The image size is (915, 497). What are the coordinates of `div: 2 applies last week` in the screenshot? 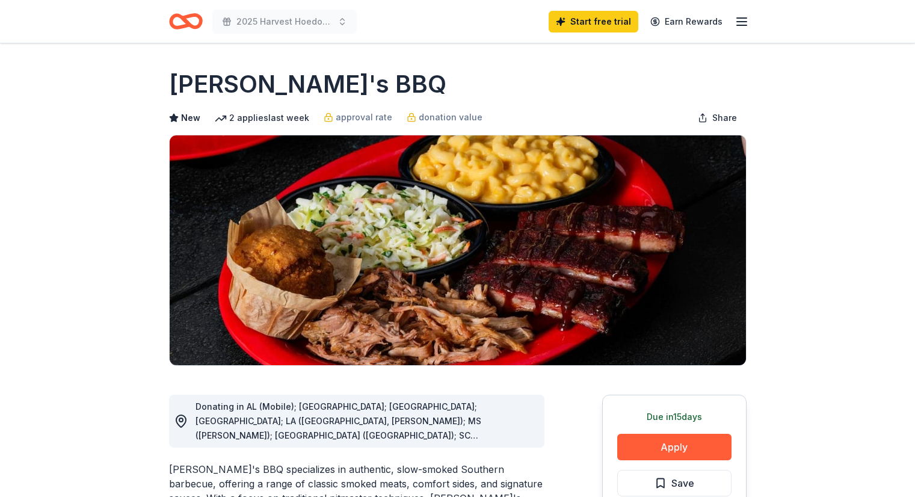 It's located at (262, 118).